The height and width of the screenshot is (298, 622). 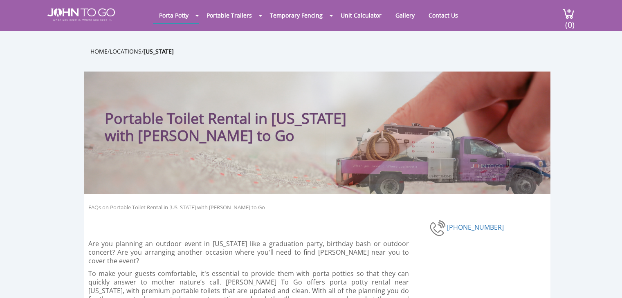 What do you see at coordinates (439, 228) in the screenshot?
I see `img: phone-number` at bounding box center [439, 228].